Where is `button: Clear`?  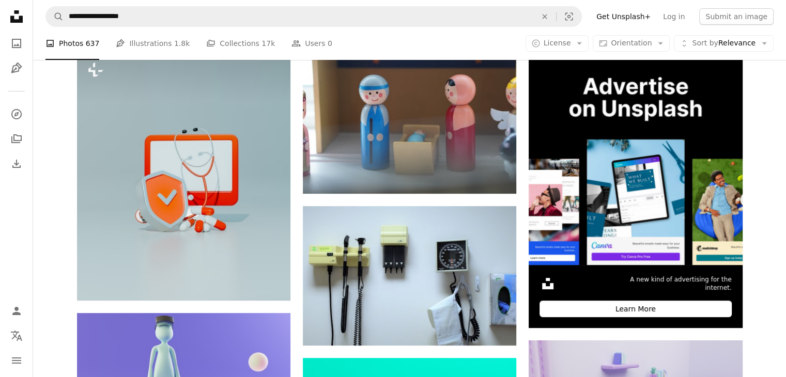 button: Clear is located at coordinates (544, 17).